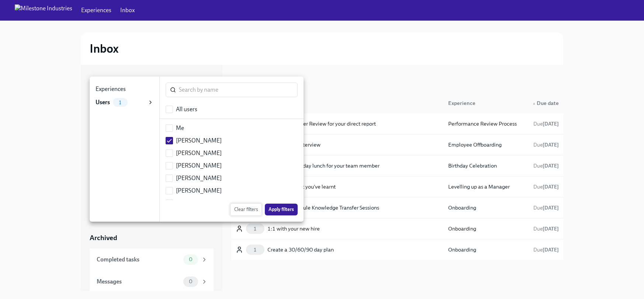 The image size is (644, 299). Describe the element at coordinates (102, 102) in the screenshot. I see `strong: Users` at that location.